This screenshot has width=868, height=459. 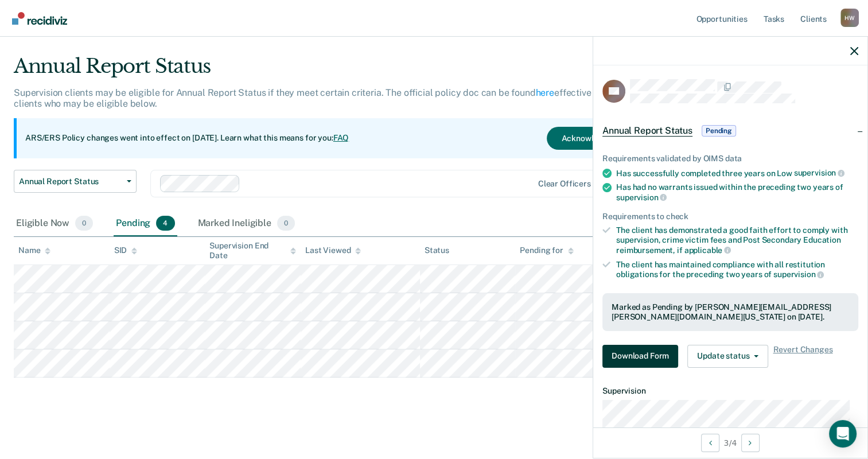 What do you see at coordinates (247, 224) in the screenshot?
I see `div: Marked Ineligible` at bounding box center [247, 224].